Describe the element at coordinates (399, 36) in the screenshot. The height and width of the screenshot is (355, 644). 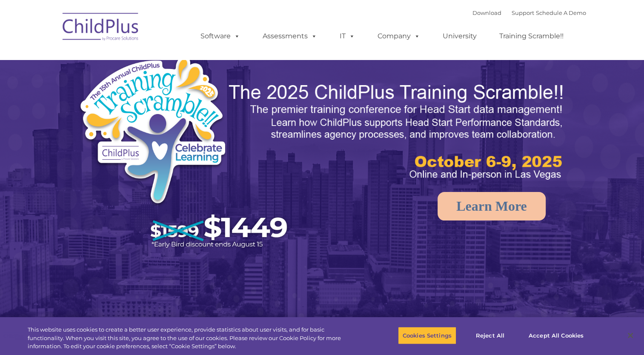
I see `a: Company` at that location.